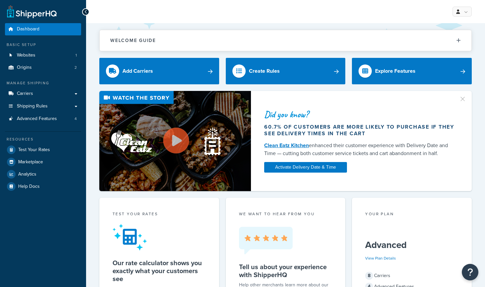 Image resolution: width=485 pixels, height=287 pixels. What do you see at coordinates (285, 71) in the screenshot?
I see `a: Create Rules` at bounding box center [285, 71].